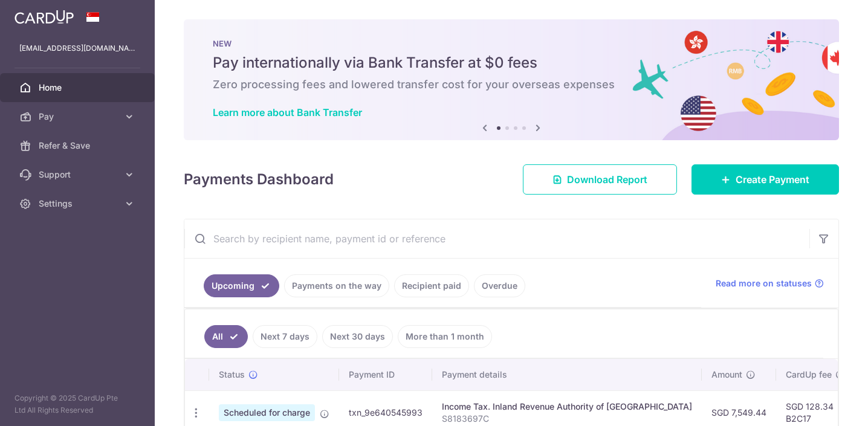 This screenshot has height=426, width=868. I want to click on p: S8183697C, so click(567, 419).